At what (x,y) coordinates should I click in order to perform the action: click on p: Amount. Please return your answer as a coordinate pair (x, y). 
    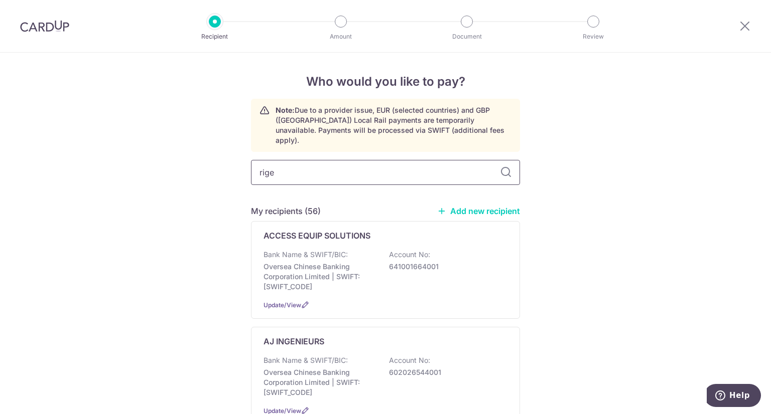
    Looking at the image, I should click on (341, 37).